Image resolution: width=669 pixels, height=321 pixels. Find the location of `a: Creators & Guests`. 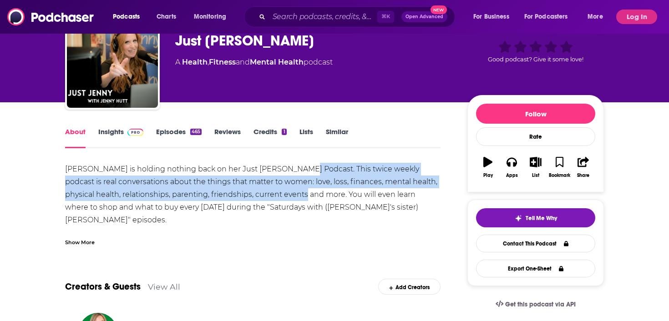

a: Creators & Guests is located at coordinates (103, 287).